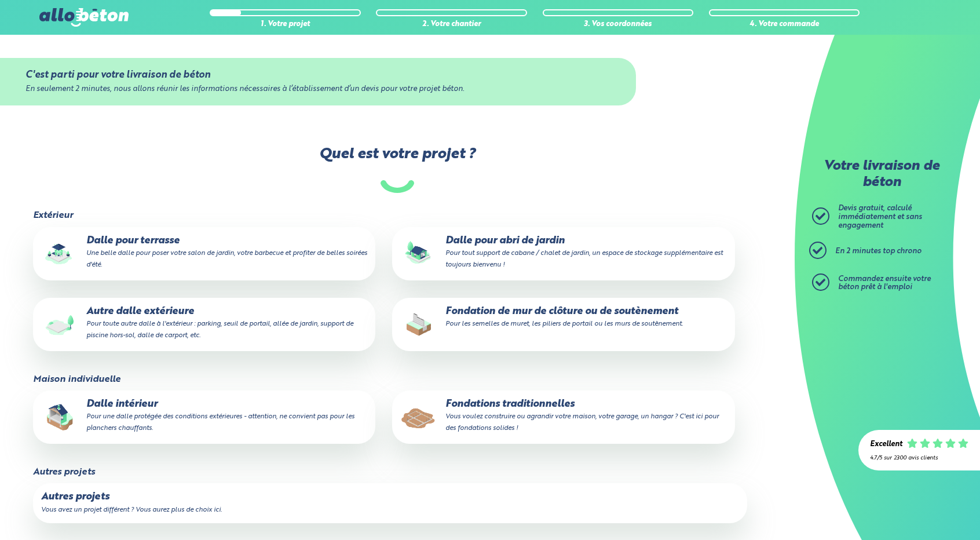 This screenshot has height=540, width=980. Describe the element at coordinates (618, 24) in the screenshot. I see `div: 3. Vos coordonnées` at that location.